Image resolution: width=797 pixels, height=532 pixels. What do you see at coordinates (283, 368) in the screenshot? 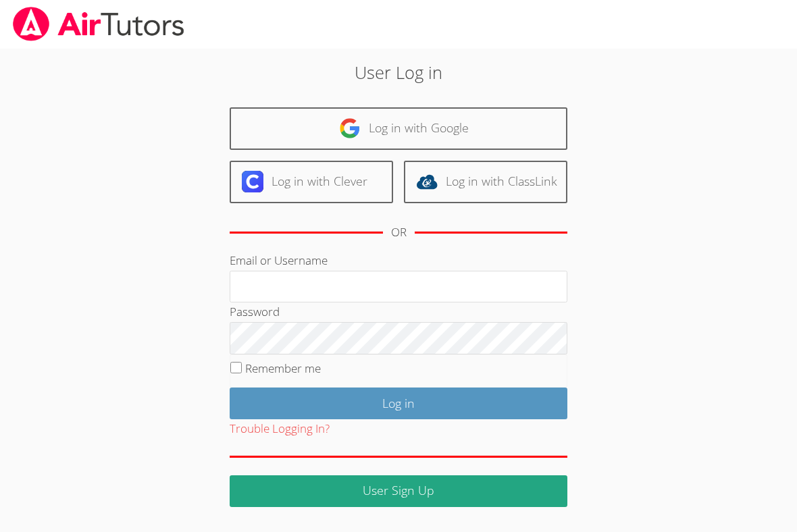
I see `label: Remember me` at bounding box center [283, 368].